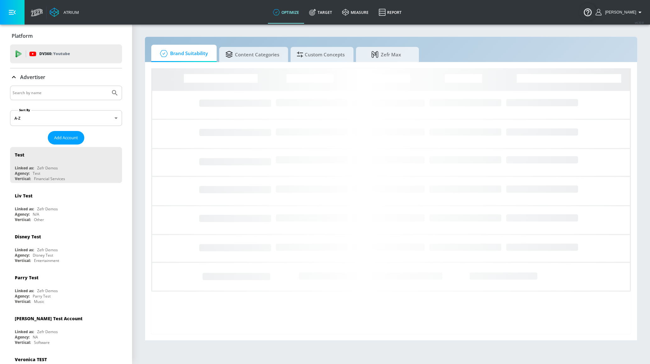 This screenshot has height=364, width=650. I want to click on a: Target, so click(321, 12).